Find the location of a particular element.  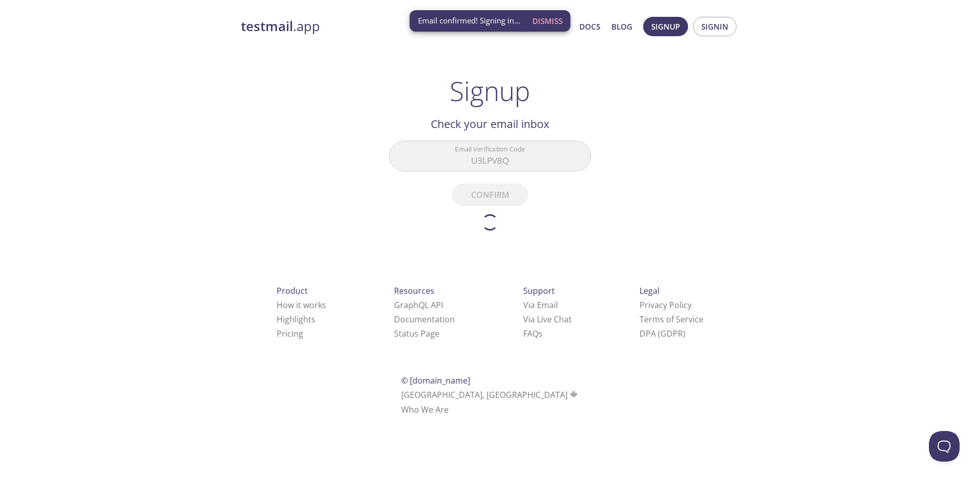

button: Dismiss is located at coordinates (547, 21).